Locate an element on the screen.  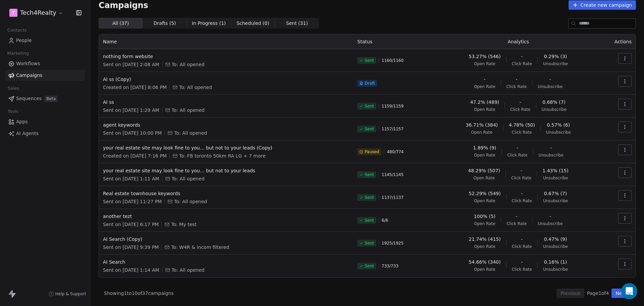
span: agent keywords is located at coordinates (226, 125).